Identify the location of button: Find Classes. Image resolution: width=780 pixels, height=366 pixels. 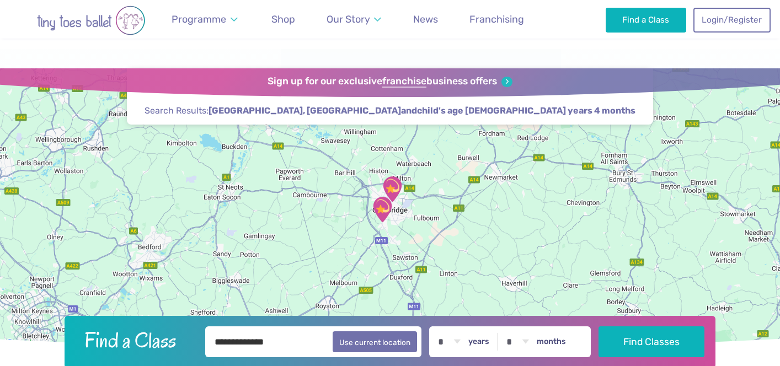
(651, 342).